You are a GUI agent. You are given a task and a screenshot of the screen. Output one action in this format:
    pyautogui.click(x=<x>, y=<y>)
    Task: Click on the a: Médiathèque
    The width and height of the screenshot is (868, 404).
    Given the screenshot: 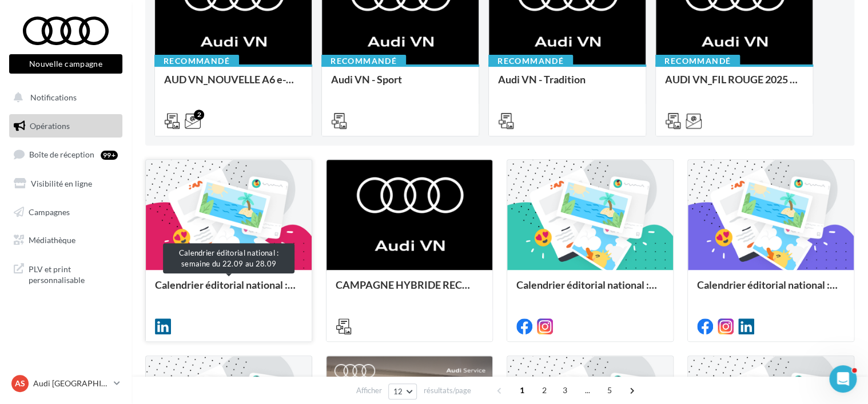 What is the action you would take?
    pyautogui.click(x=66, y=240)
    